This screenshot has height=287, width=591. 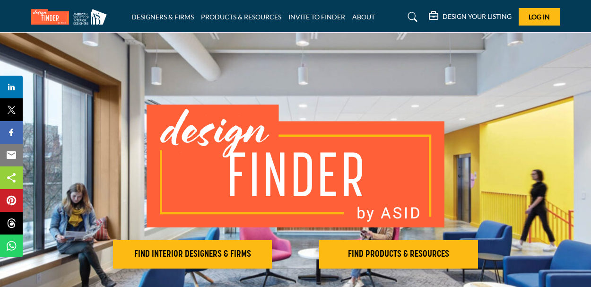 I want to click on span: Log In, so click(x=539, y=17).